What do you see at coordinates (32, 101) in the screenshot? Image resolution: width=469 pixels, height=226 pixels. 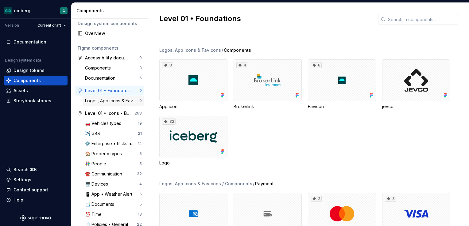 I see `div: Storybook stories` at bounding box center [32, 101].